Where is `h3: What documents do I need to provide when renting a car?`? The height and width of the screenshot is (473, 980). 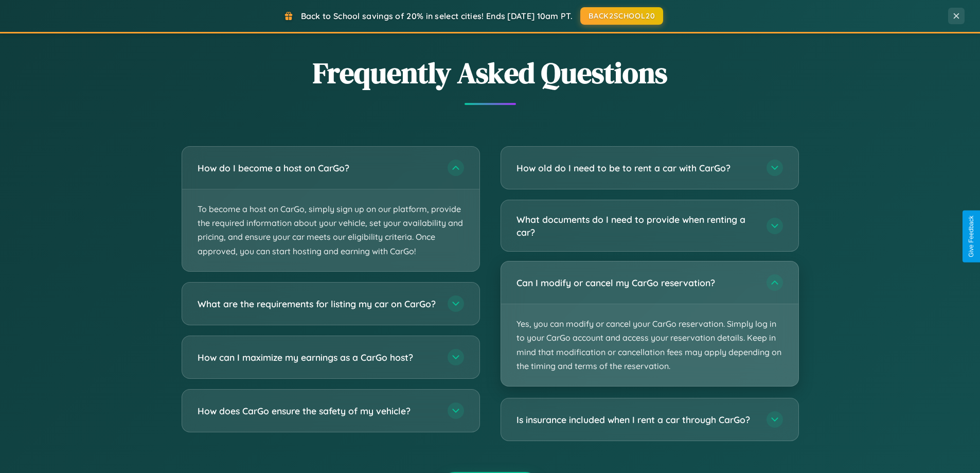 h3: What documents do I need to provide when renting a car? is located at coordinates (636, 226).